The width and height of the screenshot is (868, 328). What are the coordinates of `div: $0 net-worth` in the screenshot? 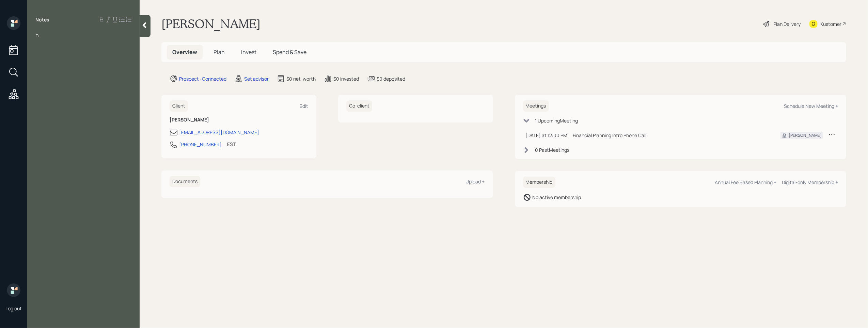 It's located at (301, 79).